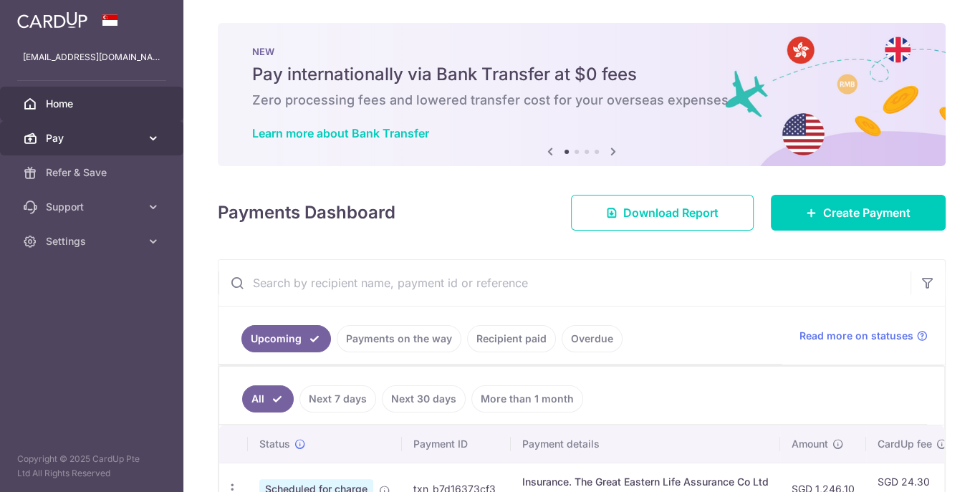 The height and width of the screenshot is (492, 980). I want to click on a: Download Report, so click(662, 213).